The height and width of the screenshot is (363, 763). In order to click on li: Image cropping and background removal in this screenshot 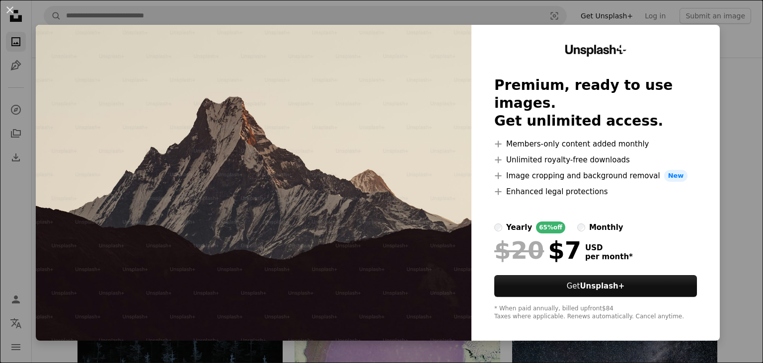, I will do `click(595, 176)`.